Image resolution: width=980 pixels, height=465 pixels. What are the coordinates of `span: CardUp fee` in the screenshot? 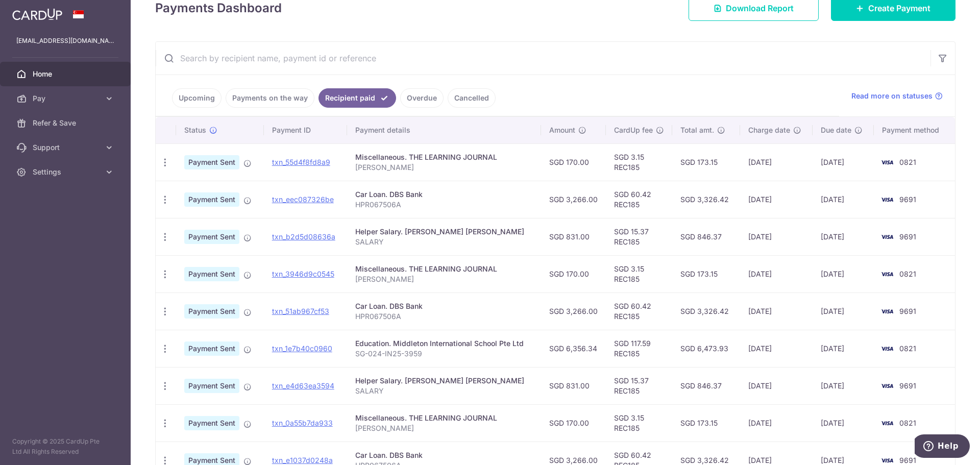 It's located at (634, 130).